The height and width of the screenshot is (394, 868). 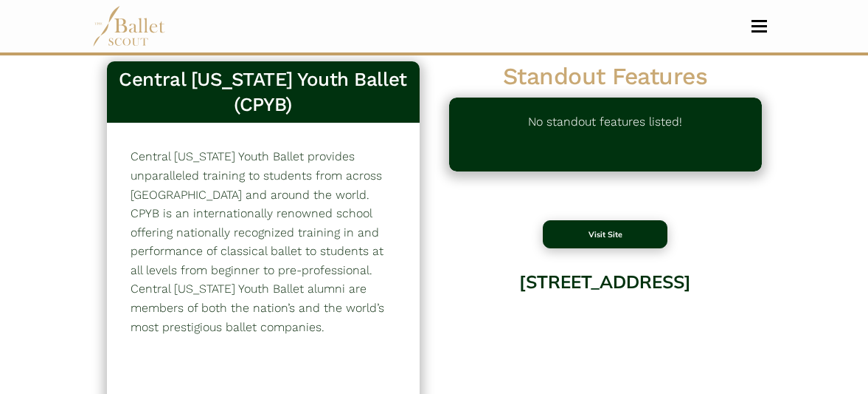 What do you see at coordinates (605, 134) in the screenshot?
I see `p: No standout features listed!` at bounding box center [605, 134].